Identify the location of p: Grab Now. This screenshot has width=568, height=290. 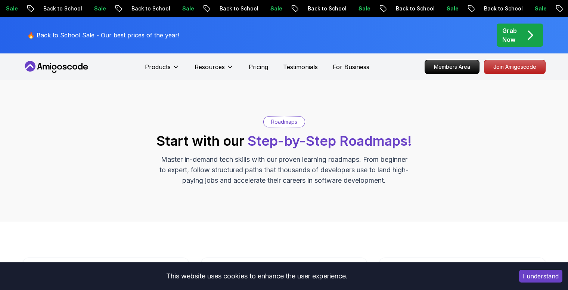
(510, 35).